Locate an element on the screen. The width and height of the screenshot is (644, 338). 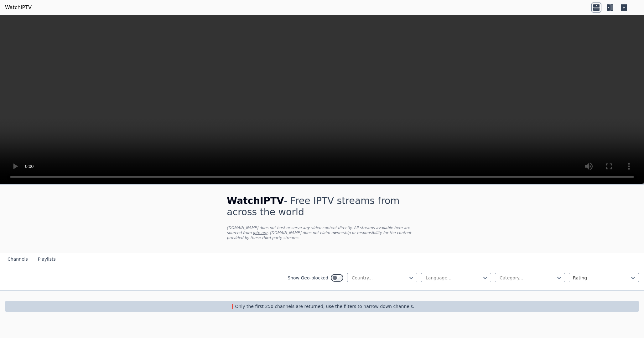
button: Channels is located at coordinates (17, 259).